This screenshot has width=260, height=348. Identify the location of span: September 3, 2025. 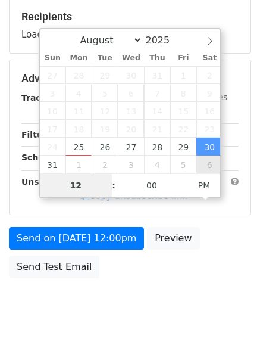
(131, 164).